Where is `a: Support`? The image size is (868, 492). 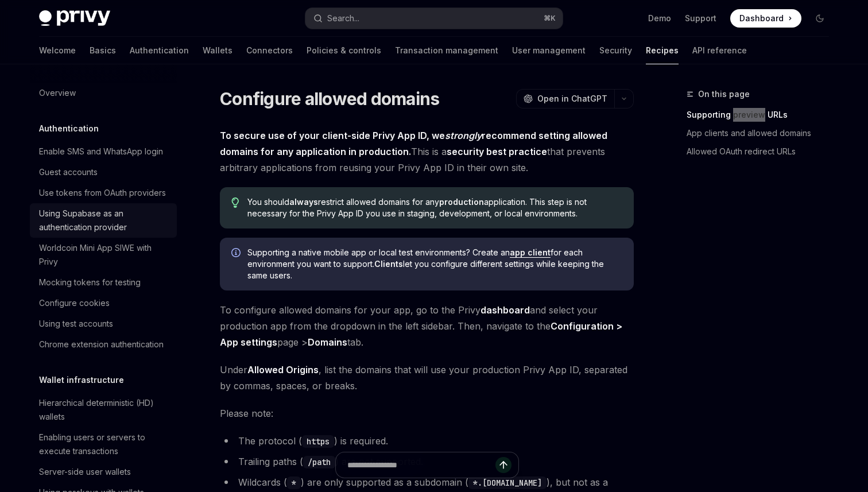
a: Support is located at coordinates (700, 19).